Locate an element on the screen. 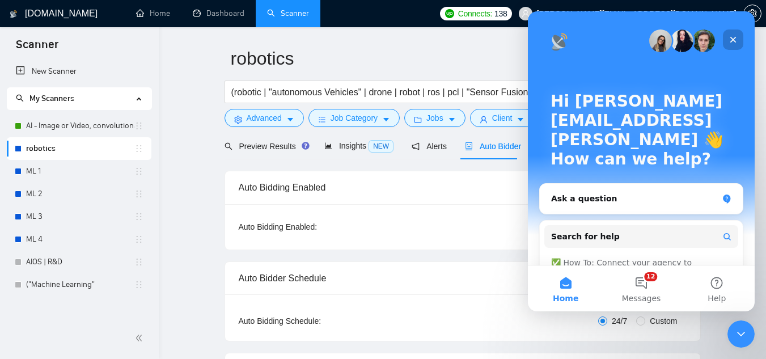  span: Search for help is located at coordinates (57, 225).